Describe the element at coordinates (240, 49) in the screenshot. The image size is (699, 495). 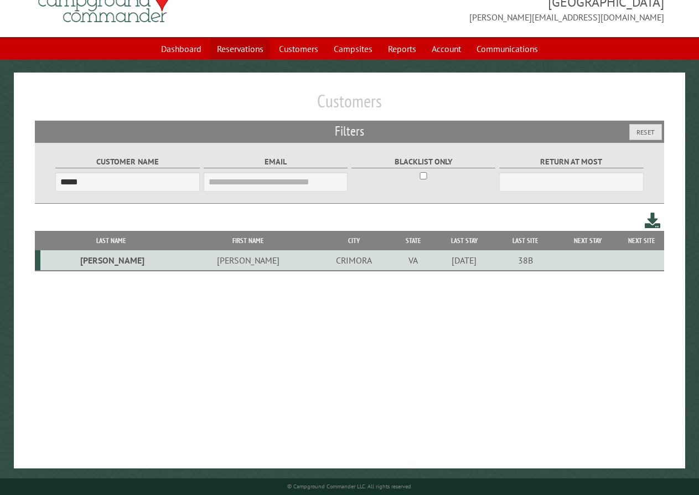
I see `a: Reservations` at that location.